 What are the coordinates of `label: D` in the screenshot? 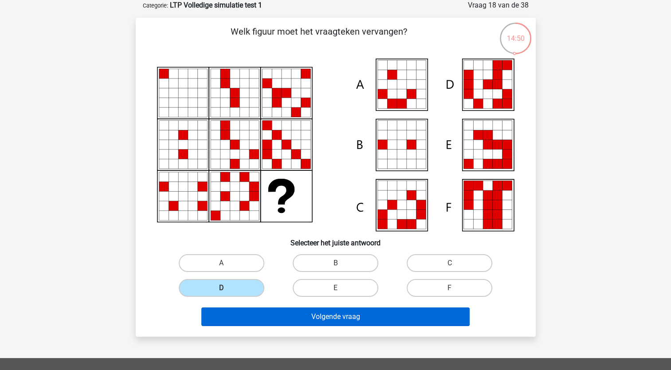 It's located at (221, 288).